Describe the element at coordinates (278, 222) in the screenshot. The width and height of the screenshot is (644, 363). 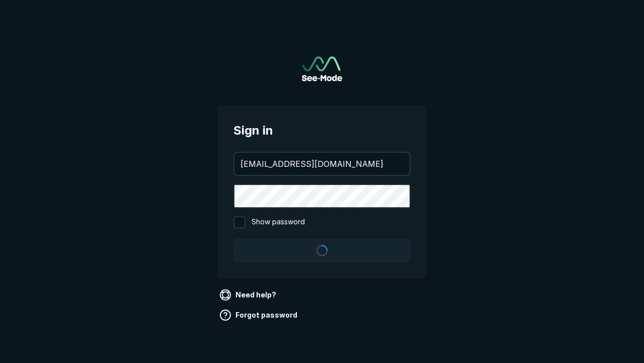
I see `span: Show password` at that location.